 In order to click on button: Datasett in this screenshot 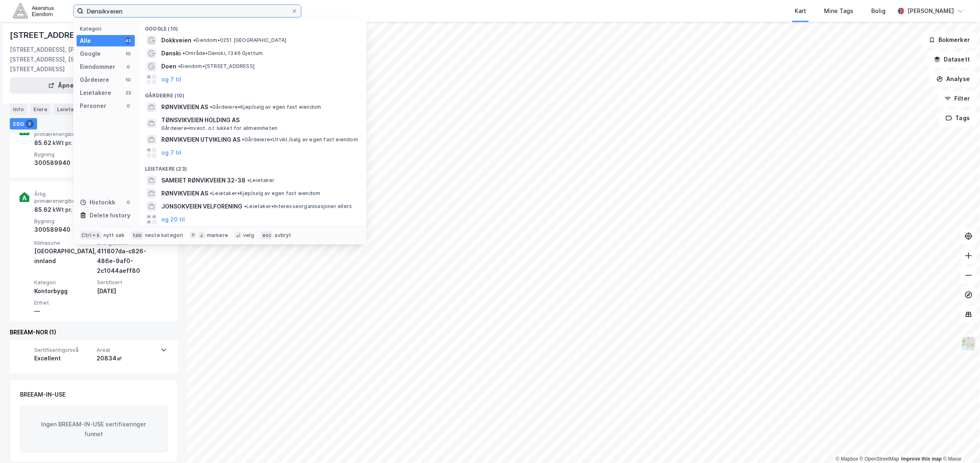, I will do `click(952, 59)`.